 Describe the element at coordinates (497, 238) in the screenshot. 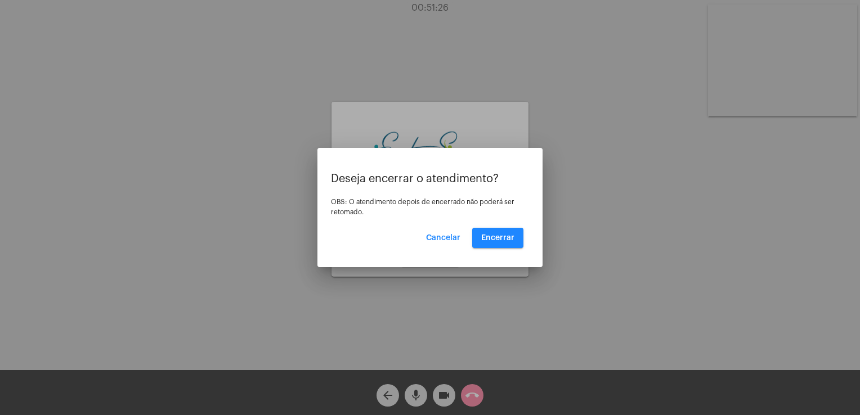

I see `span: Encerrar` at that location.